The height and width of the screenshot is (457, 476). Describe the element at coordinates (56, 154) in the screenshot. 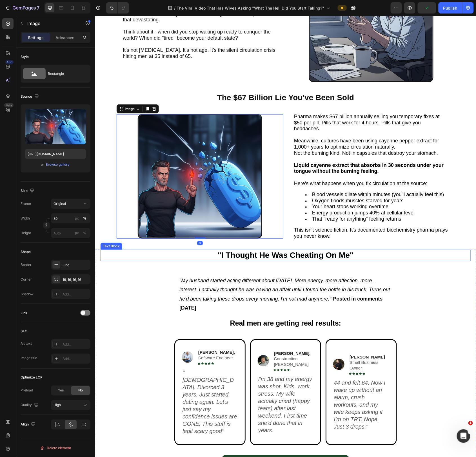

I see `input: https://example.com/image.jpg` at that location.